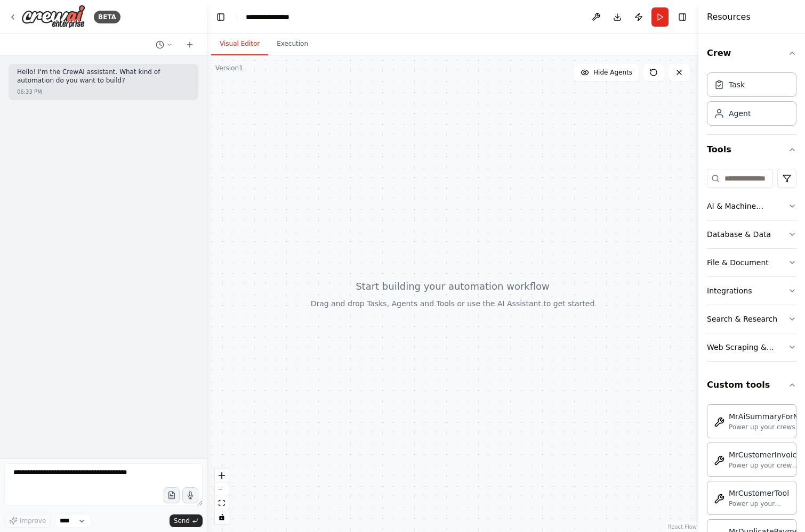 The image size is (805, 532). I want to click on div: Crew, so click(752, 101).